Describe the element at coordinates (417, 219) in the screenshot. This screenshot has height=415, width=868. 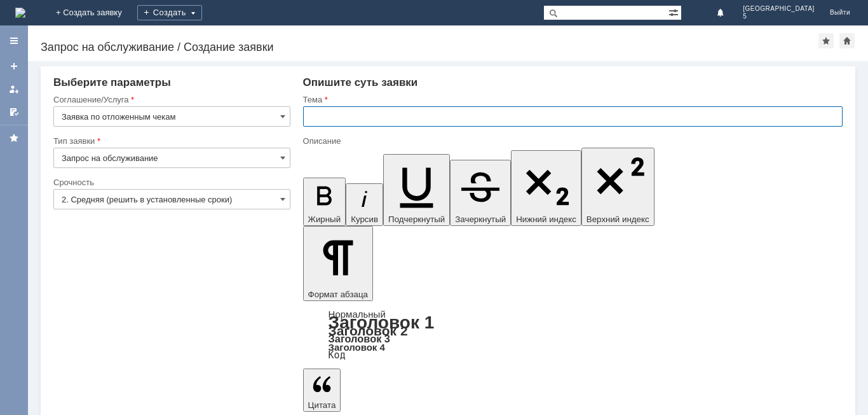
I see `span: Подчеркнутый` at that location.